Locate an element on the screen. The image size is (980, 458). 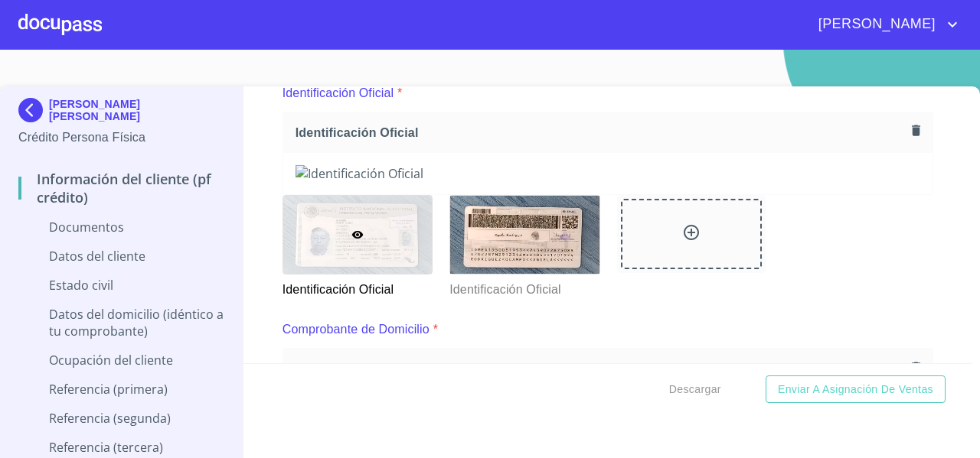
span: Descargar is located at coordinates (695, 389).